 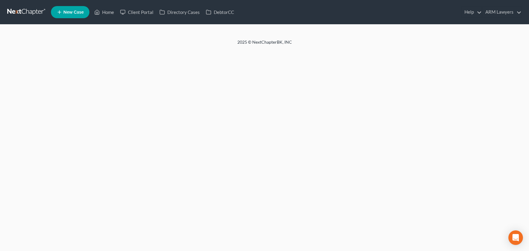 What do you see at coordinates (515, 237) in the screenshot?
I see `div: Open Intercom Messenger` at bounding box center [515, 237].